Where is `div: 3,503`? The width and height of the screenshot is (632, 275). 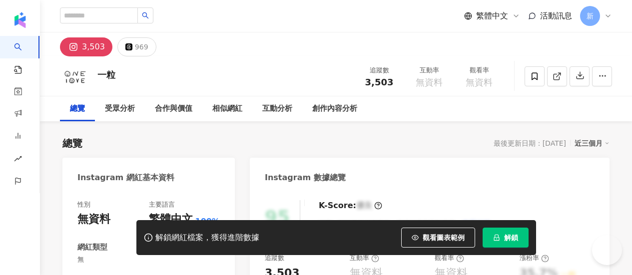 div: 3,503 is located at coordinates (93, 47).